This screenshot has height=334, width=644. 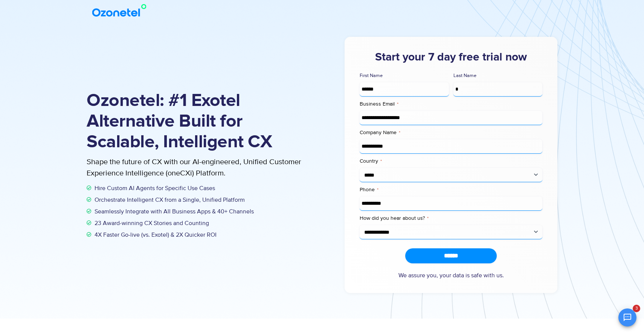 I want to click on span: 23 Award-winning CX Stories and Counting, so click(x=151, y=224).